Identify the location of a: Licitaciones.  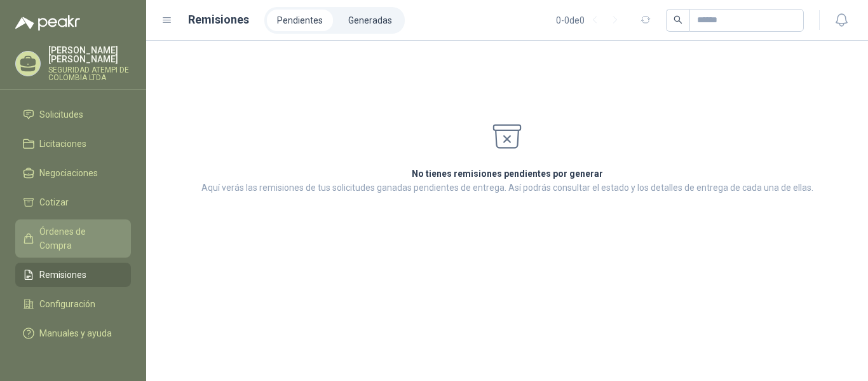
(73, 144).